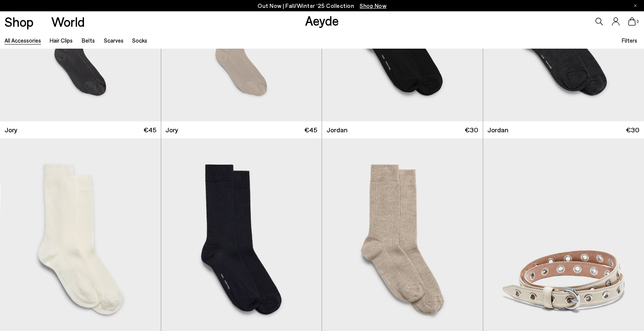  I want to click on a: World, so click(68, 21).